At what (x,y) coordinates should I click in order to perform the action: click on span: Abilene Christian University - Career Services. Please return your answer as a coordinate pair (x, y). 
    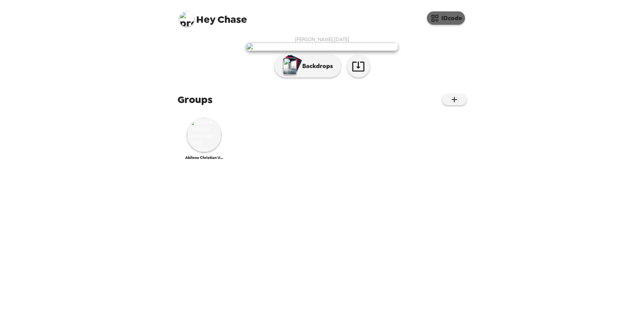
    Looking at the image, I should click on (204, 157).